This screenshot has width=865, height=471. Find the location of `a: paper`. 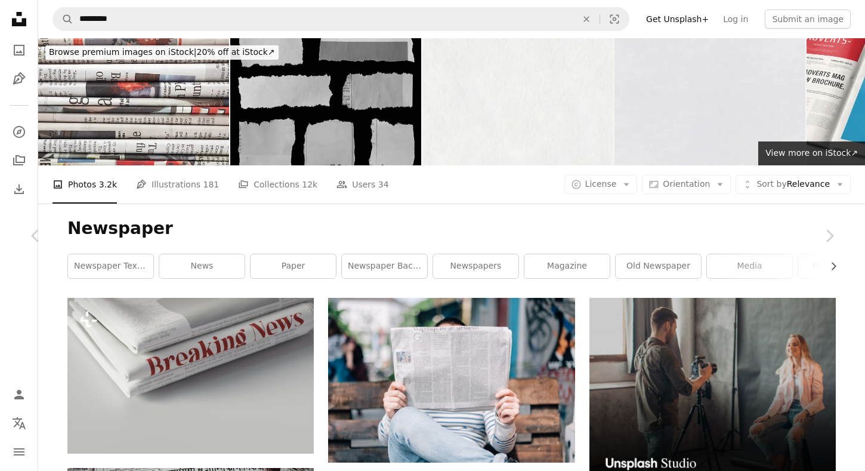

a: paper is located at coordinates (293, 266).